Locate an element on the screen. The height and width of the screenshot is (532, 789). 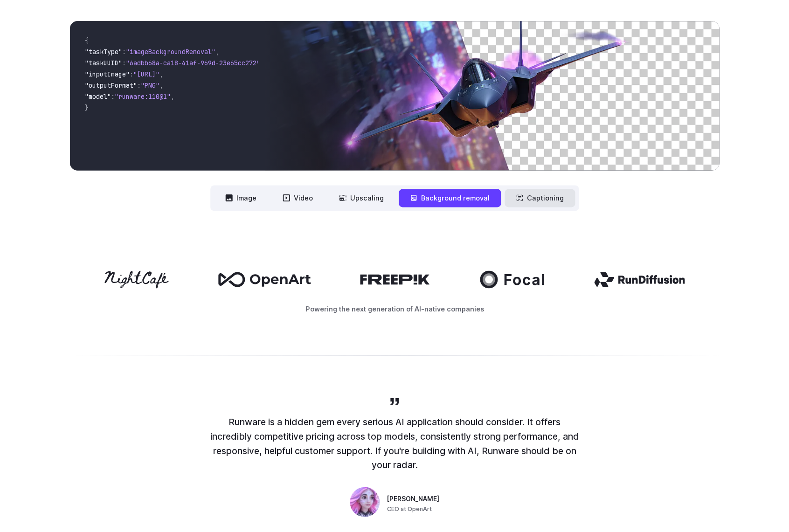
p: Powering the next generation of AI-native companies is located at coordinates (394, 308).